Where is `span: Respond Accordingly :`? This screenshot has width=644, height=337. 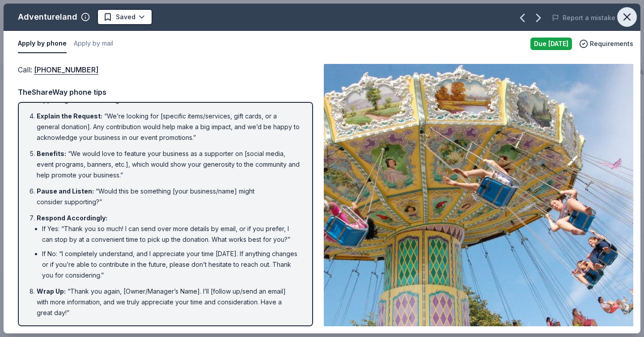 span: Respond Accordingly : is located at coordinates (72, 218).